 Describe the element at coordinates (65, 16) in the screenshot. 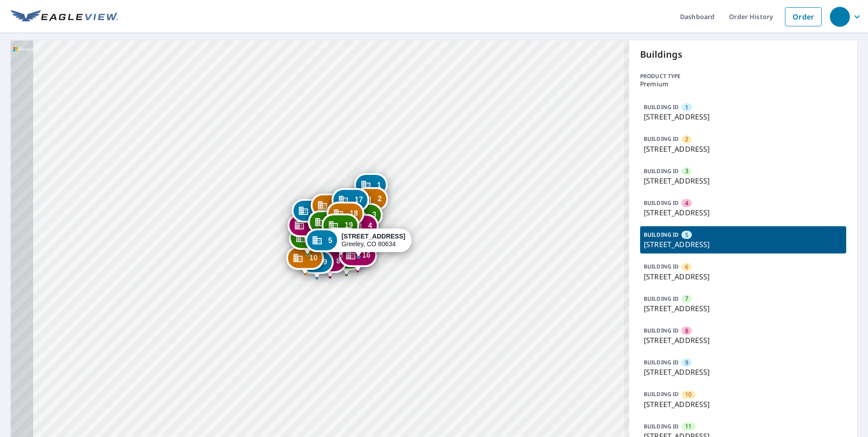

I see `img: EV Logo` at that location.